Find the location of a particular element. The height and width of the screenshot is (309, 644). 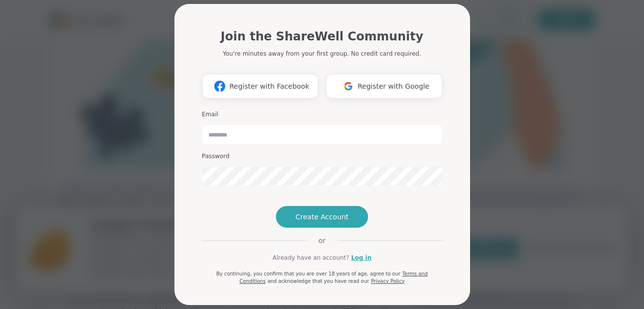

button: Register with Facebook is located at coordinates (260, 86).